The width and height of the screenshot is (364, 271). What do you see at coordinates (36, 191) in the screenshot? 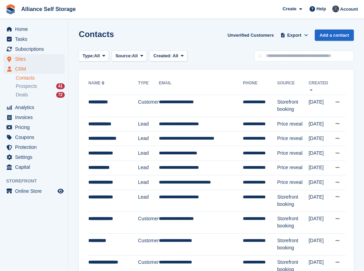
I see `span: Online Store` at bounding box center [36, 191].